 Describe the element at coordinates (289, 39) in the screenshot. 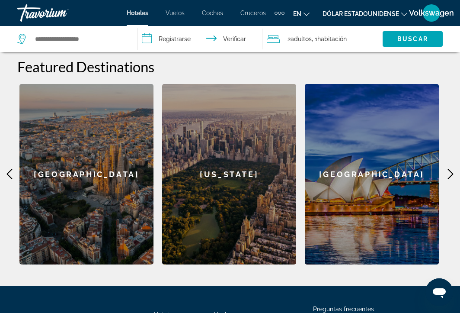

I see `font: 2` at that location.